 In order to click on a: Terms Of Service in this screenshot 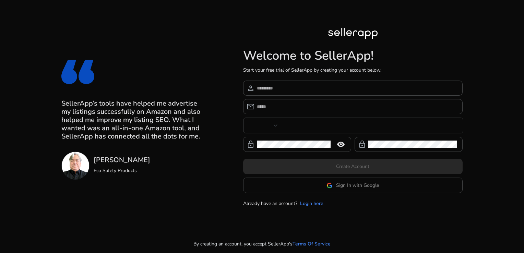, I will do `click(311, 244)`.